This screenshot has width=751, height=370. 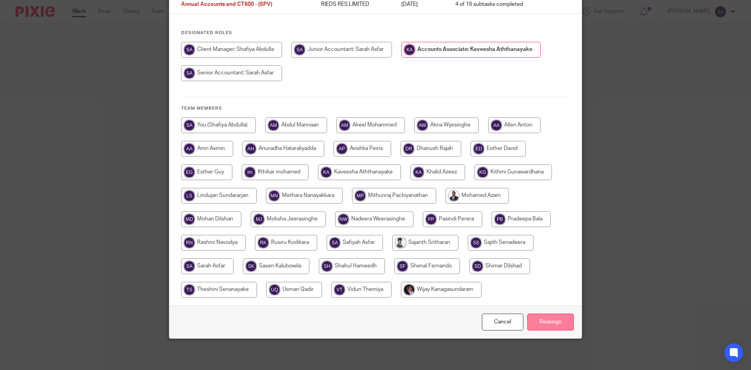 I want to click on p: RIEDS RES LIMITED, so click(x=353, y=4).